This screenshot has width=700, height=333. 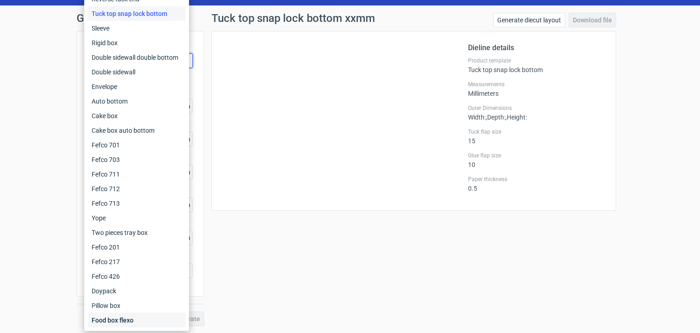 What do you see at coordinates (137, 247) in the screenshot?
I see `div: Fefco 201` at bounding box center [137, 247].